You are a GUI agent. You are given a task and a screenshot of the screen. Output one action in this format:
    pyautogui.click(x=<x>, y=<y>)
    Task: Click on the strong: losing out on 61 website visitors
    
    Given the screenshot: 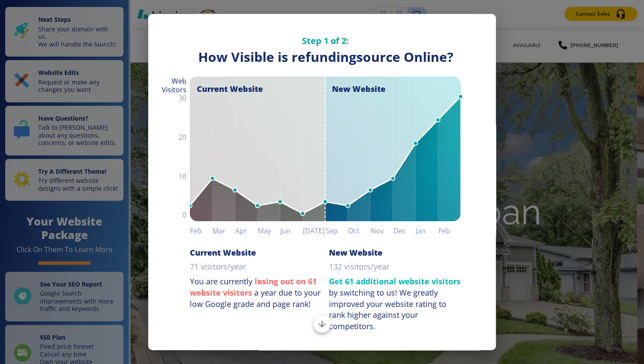 What is the action you would take?
    pyautogui.click(x=253, y=287)
    